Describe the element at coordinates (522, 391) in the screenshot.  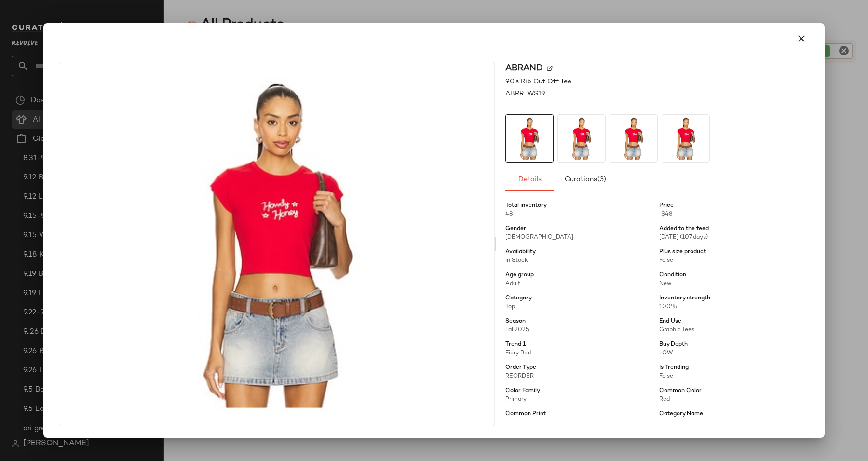
I see `span: Color Family` at that location.